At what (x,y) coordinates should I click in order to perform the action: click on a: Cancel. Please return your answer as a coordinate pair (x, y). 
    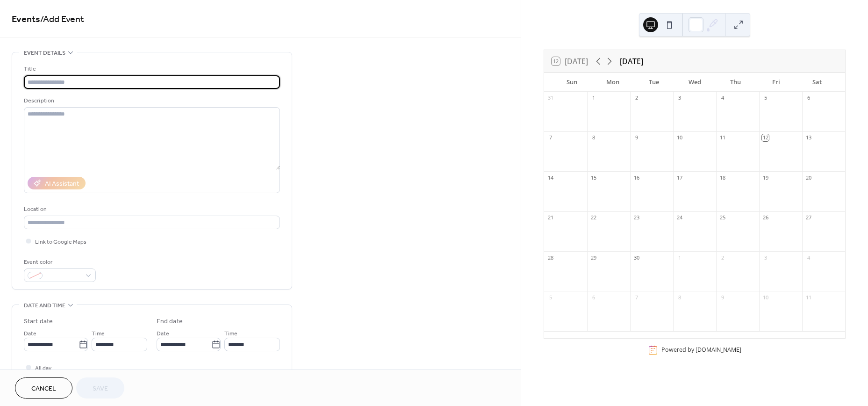
    Looking at the image, I should click on (44, 388).